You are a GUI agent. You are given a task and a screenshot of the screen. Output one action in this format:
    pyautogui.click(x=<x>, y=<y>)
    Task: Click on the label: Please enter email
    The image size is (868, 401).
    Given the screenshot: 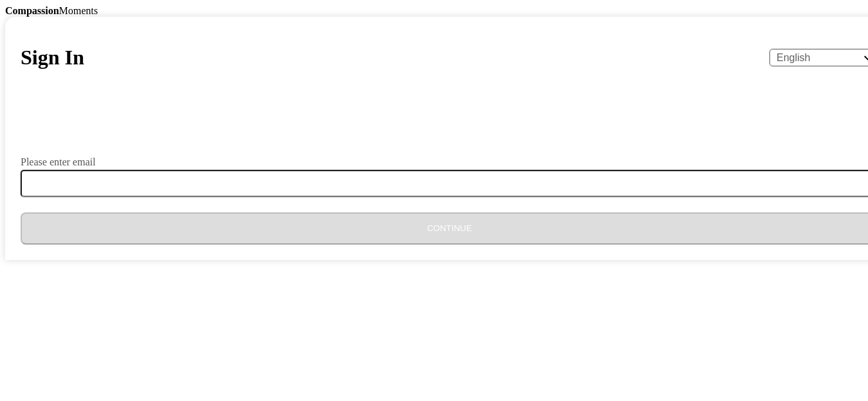 What is the action you would take?
    pyautogui.click(x=58, y=163)
    